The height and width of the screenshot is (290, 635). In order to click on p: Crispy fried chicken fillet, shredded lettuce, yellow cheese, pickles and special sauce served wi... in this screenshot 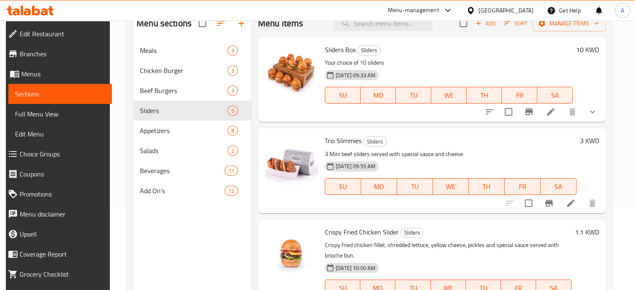, I will do `click(448, 250)`.